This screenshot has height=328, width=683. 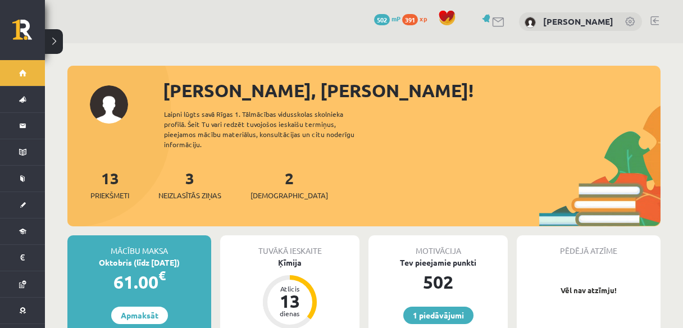 I want to click on div: 13, so click(x=290, y=301).